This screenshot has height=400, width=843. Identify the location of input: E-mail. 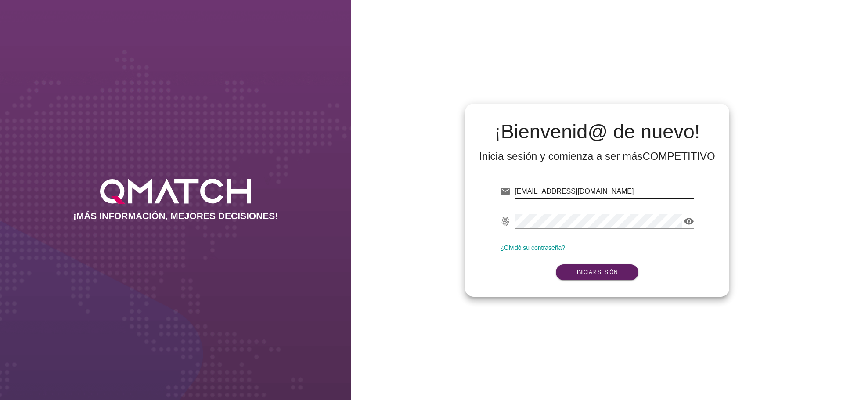
(604, 192).